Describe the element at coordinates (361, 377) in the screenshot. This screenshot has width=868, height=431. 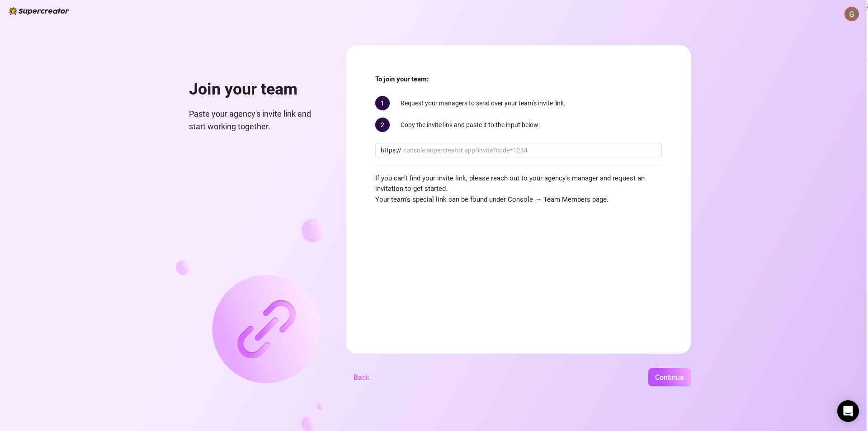
I see `button: Back` at that location.